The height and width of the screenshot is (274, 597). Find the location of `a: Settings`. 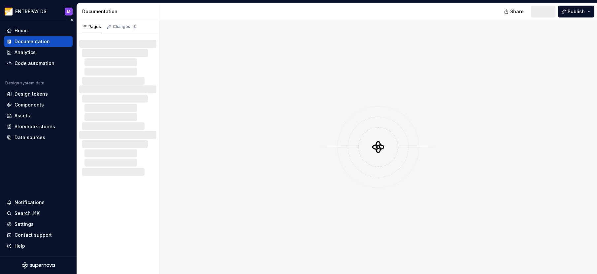

a: Settings is located at coordinates (38, 224).